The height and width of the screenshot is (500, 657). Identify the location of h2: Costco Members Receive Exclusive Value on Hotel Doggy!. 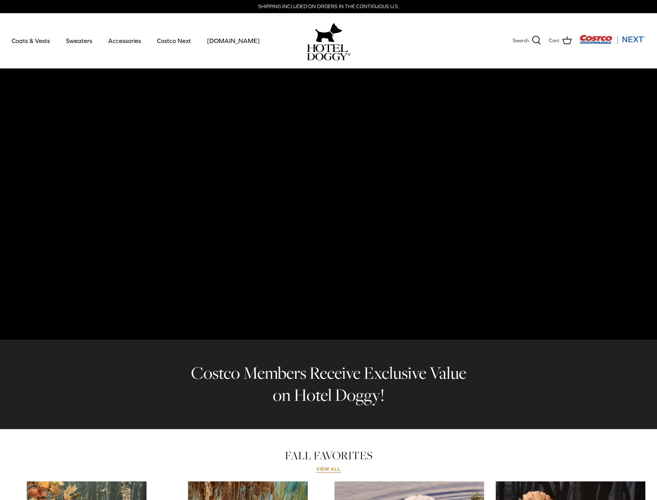
(329, 384).